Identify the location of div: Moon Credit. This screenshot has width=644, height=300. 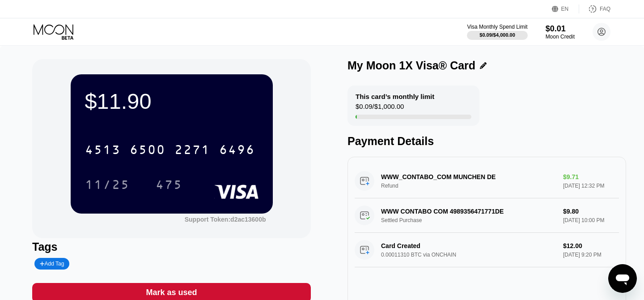
(560, 37).